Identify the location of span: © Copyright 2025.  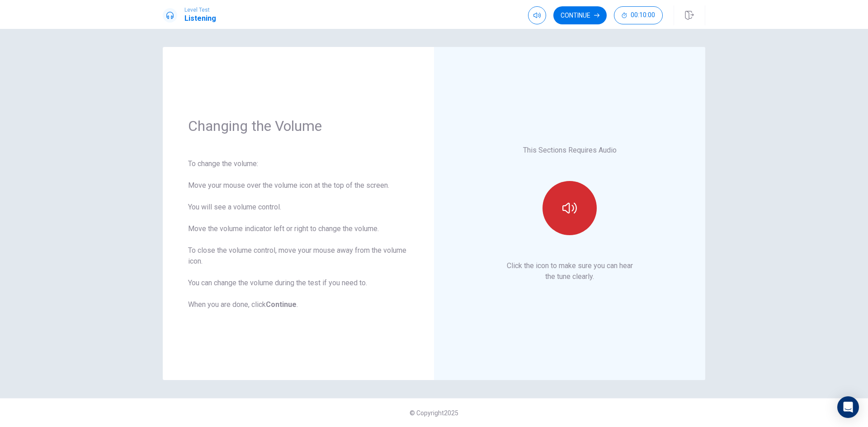
(434, 413).